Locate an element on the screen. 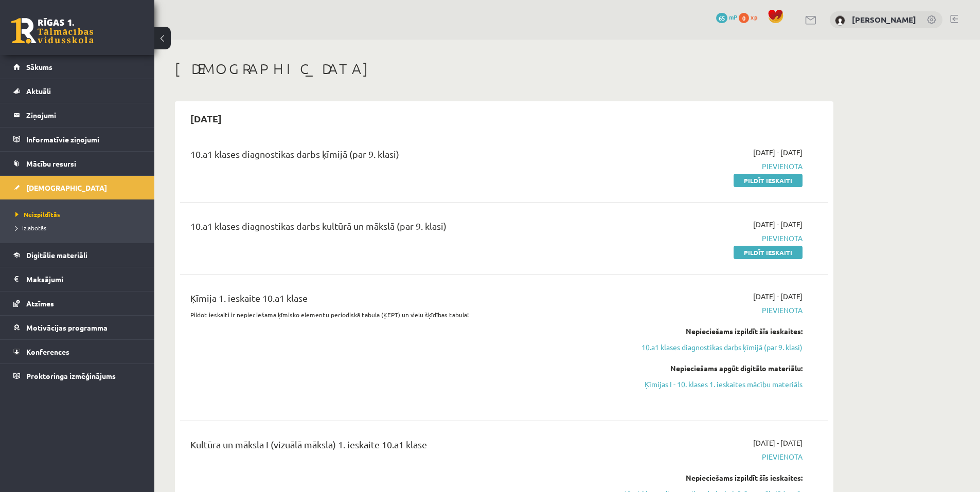 This screenshot has height=492, width=980. div: Kultūra un māksla I (vizuālā māksla) 1. ieskaite 10.a1 klase is located at coordinates (392, 447).